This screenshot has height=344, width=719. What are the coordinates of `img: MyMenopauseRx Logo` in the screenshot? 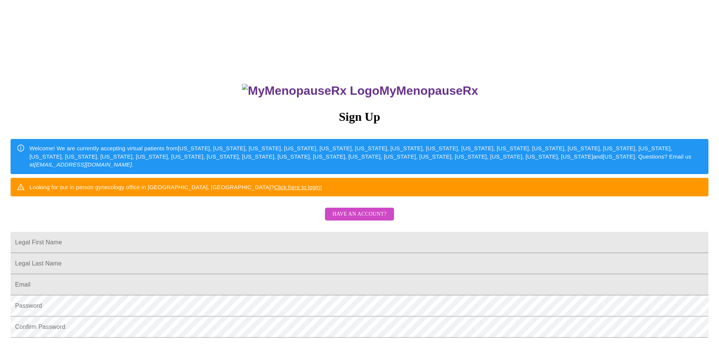 It's located at (311, 91).